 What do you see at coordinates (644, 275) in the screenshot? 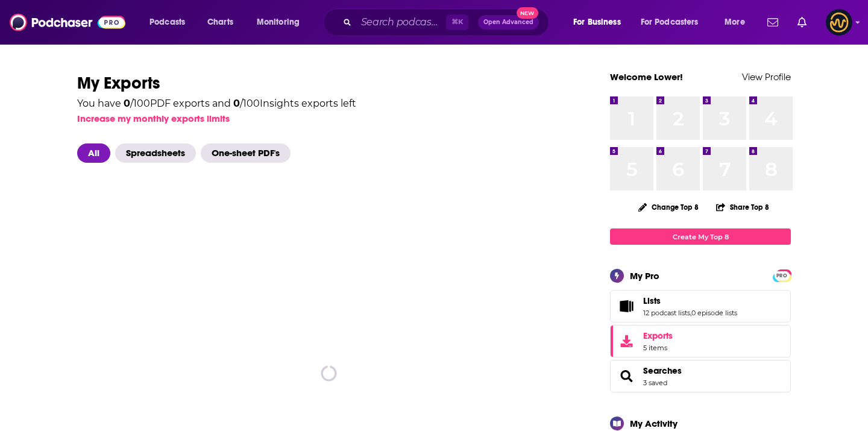
I see `div: My Pro` at bounding box center [644, 275].